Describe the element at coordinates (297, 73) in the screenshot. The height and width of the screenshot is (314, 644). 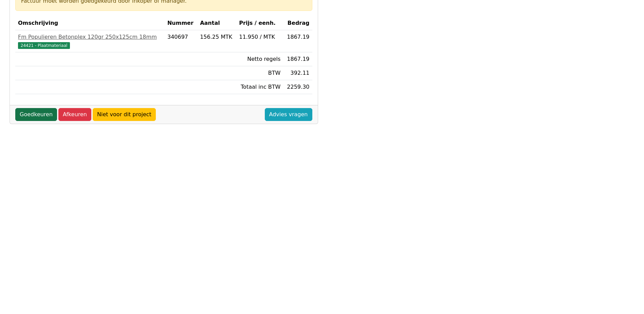
I see `td: 392.11` at that location.